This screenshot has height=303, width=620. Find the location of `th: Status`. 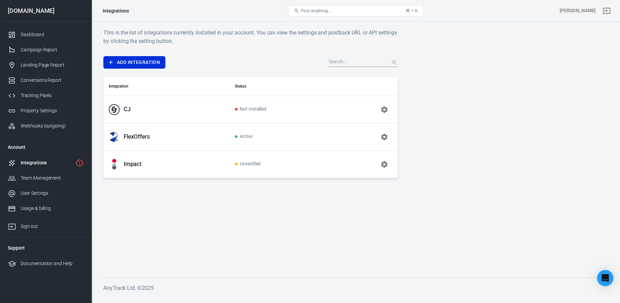

th: Status is located at coordinates (281, 86).